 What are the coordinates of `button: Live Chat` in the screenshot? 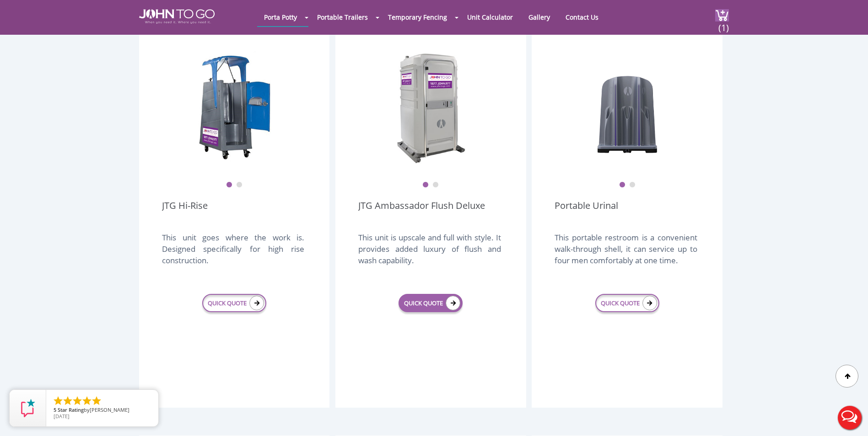 It's located at (849, 417).